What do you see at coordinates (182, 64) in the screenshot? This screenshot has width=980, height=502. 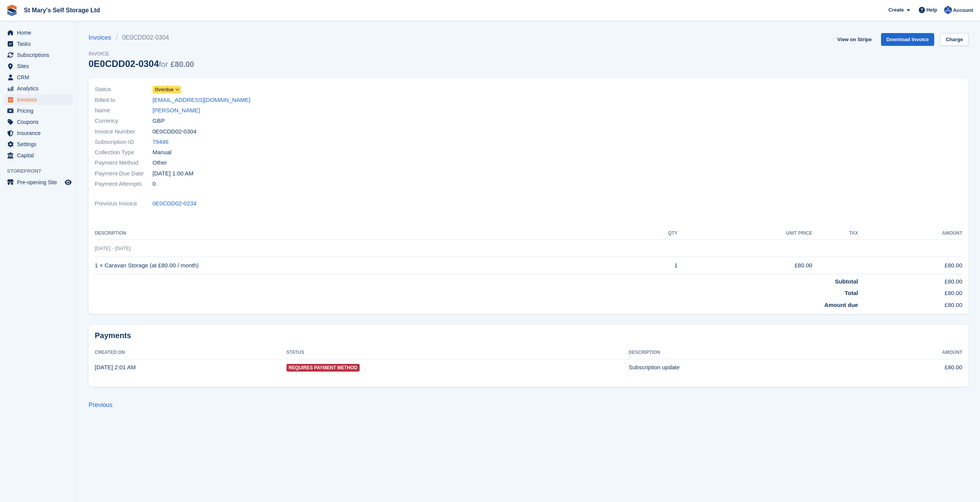 I see `span: £80.00` at bounding box center [182, 64].